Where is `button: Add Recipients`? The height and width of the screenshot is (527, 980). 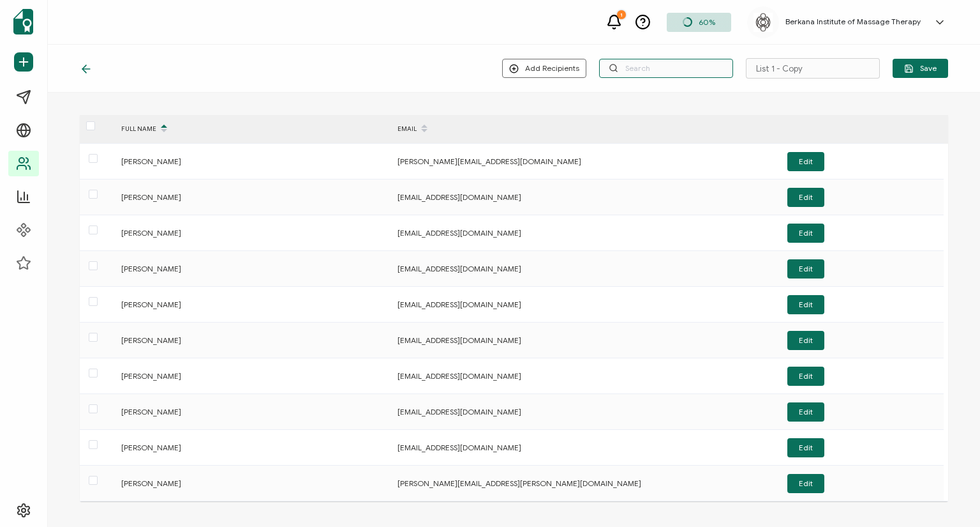
button: Add Recipients is located at coordinates (545, 68).